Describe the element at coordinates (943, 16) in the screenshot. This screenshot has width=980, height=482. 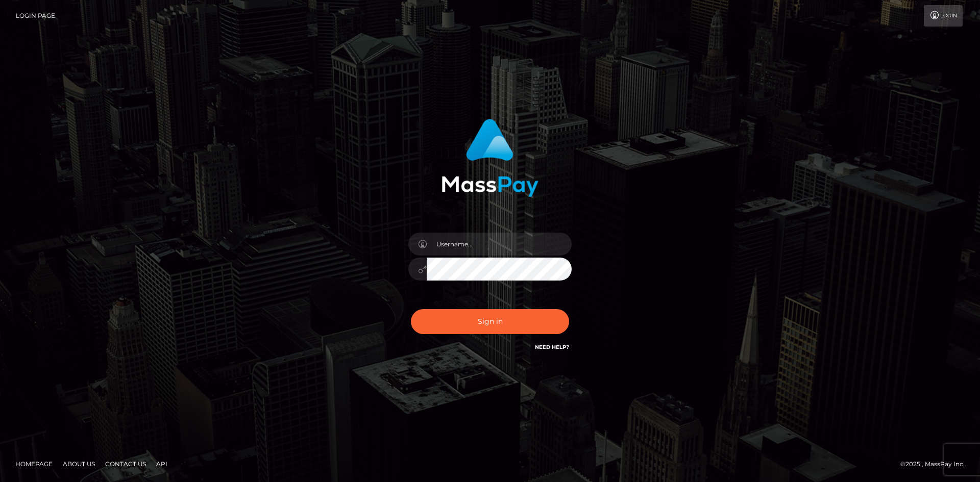
I see `a: Login` at that location.